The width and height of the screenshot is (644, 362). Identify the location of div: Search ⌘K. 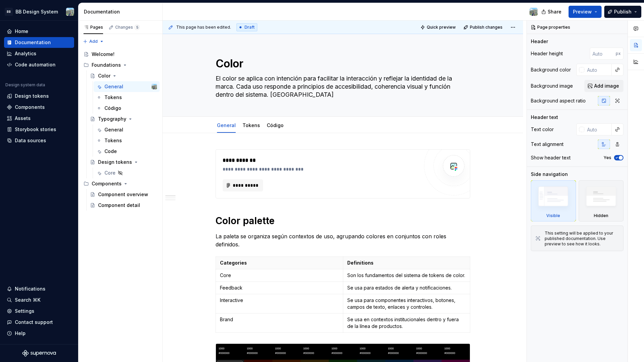
(28, 300).